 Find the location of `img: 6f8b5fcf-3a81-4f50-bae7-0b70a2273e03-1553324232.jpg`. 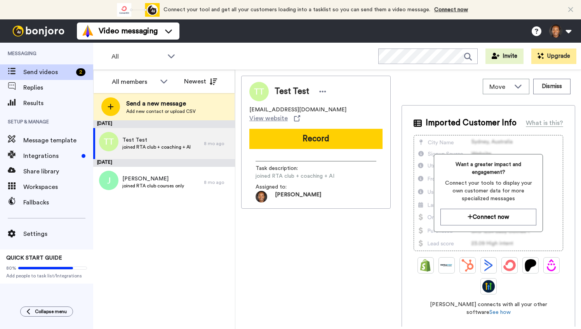

img: 6f8b5fcf-3a81-4f50-bae7-0b70a2273e03-1553324232.jpg is located at coordinates (261, 197).